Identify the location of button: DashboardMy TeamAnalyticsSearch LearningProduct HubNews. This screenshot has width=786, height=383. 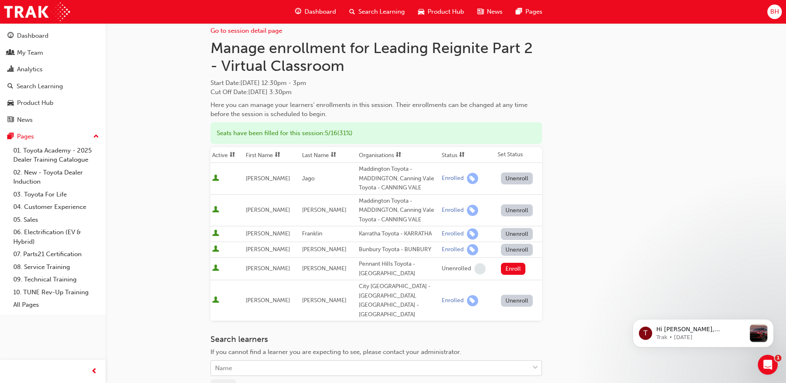
(53, 77).